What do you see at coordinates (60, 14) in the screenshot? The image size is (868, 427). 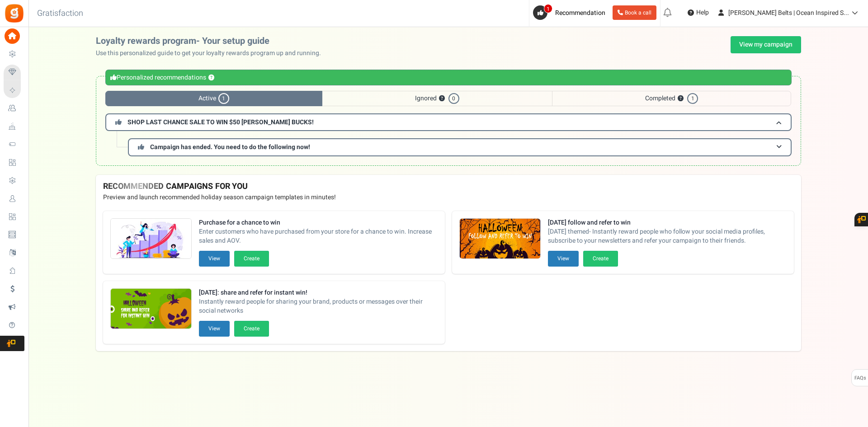 I see `h3: Gratisfaction` at bounding box center [60, 14].